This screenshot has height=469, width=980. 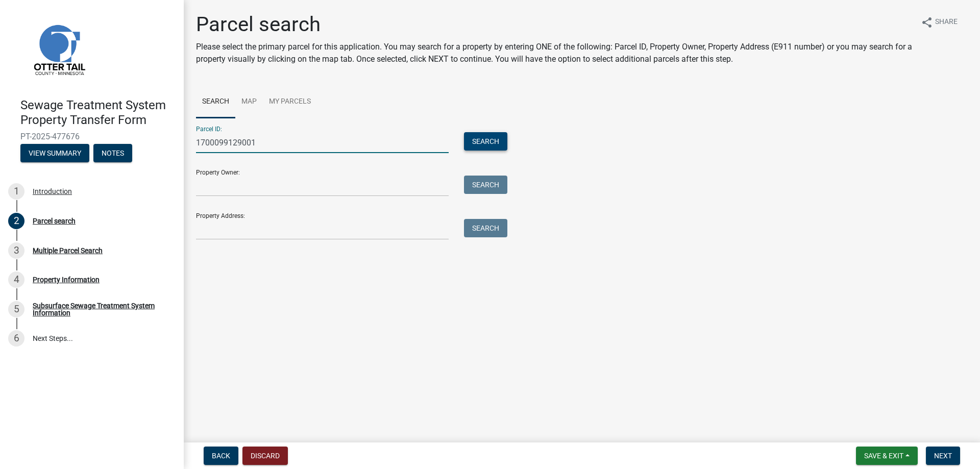 What do you see at coordinates (113, 153) in the screenshot?
I see `button: Notes` at bounding box center [113, 153].